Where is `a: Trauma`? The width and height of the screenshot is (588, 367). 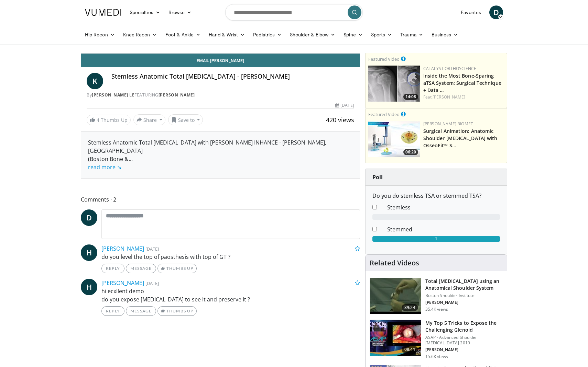 a: Trauma is located at coordinates (411, 35).